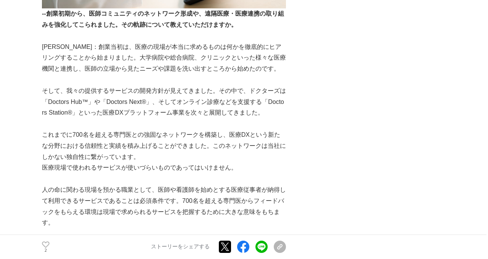 The width and height of the screenshot is (488, 259). What do you see at coordinates (163, 19) in the screenshot?
I see `strong: ‐‐創業初期から、医師コミュニティのネットワーク形成や、遠隔医療・医療連携の取り組みを強化してこられました。その軌跡について教えていただけますか。` at bounding box center [163, 19].